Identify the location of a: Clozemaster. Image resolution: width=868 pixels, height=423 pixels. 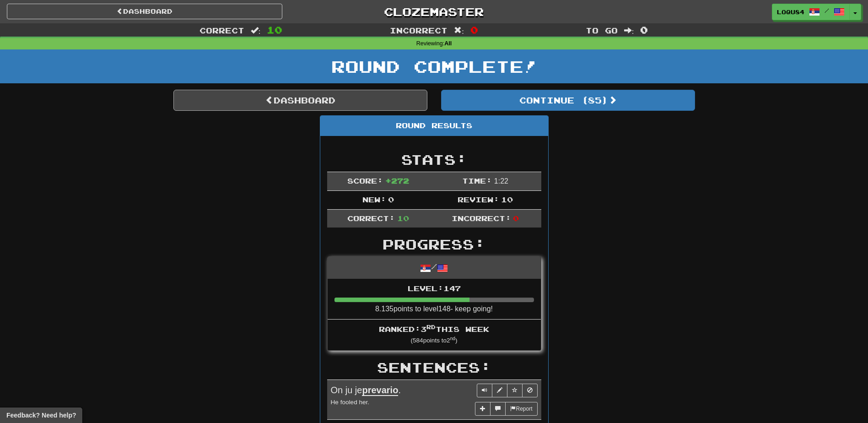
(434, 11).